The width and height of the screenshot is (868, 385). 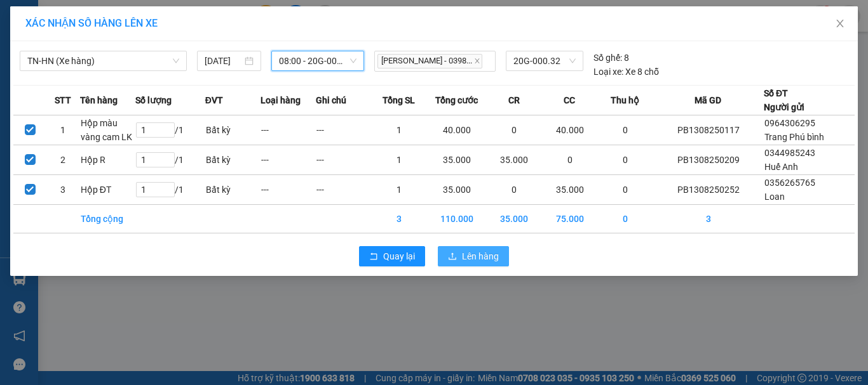 What do you see at coordinates (107, 219) in the screenshot?
I see `td: Tổng cộng` at bounding box center [107, 219].